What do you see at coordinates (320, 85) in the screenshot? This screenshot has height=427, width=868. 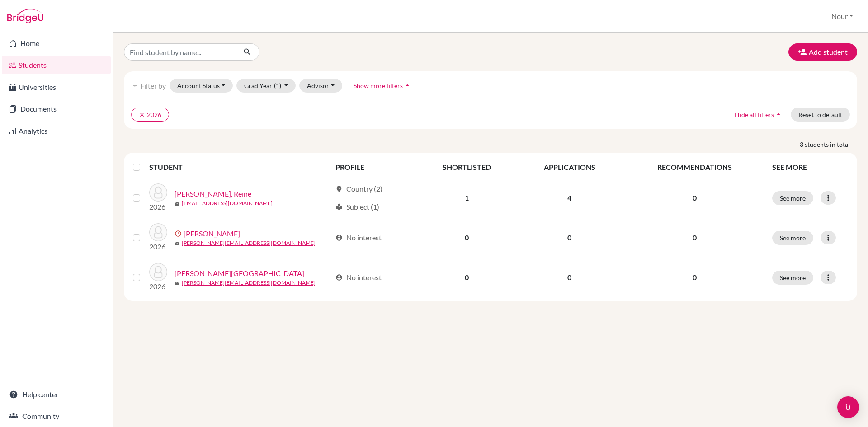 I see `button: Advisor` at bounding box center [320, 85].